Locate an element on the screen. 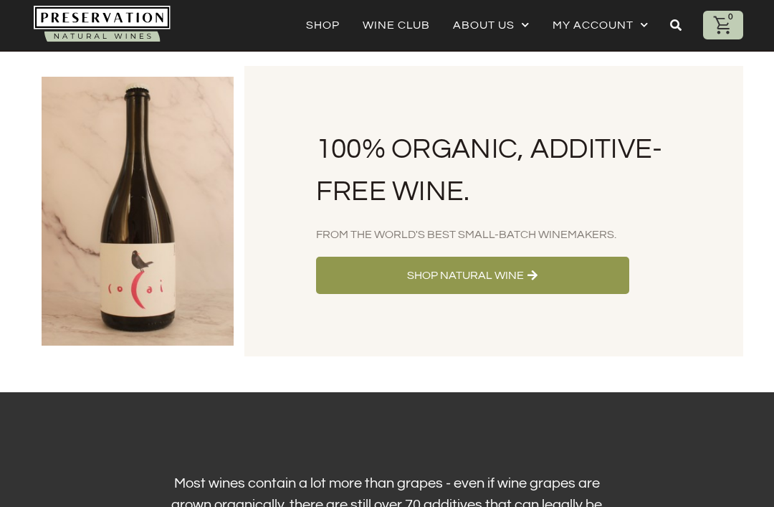  a: Shop Natural Wine is located at coordinates (472, 275).